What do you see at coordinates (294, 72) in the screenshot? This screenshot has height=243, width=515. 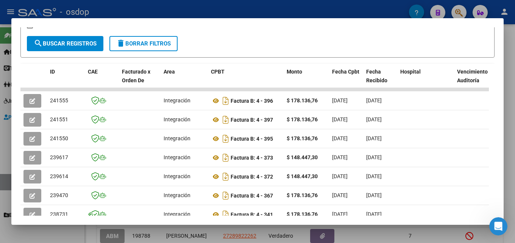 I see `span: Monto` at bounding box center [294, 72].